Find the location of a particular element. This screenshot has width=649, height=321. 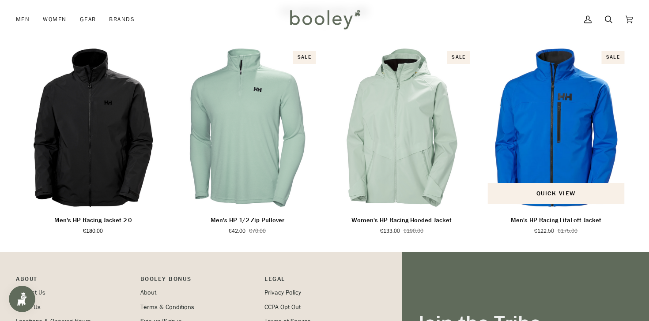

span: Quick view is located at coordinates (556, 193).